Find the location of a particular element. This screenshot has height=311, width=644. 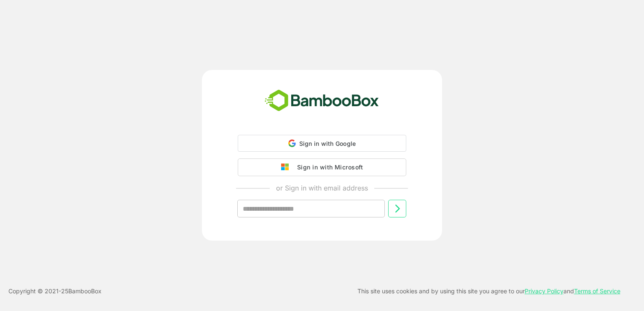

a: Privacy Policy is located at coordinates (544, 291).